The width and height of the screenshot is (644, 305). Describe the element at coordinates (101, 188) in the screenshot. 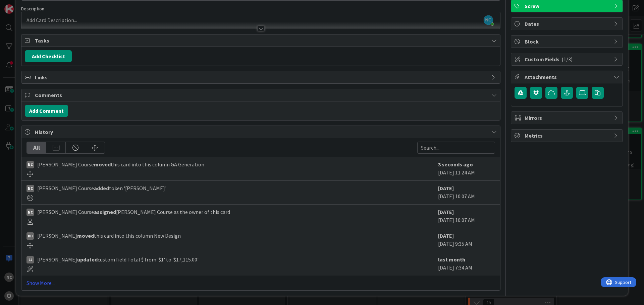

I see `b: added` at that location.